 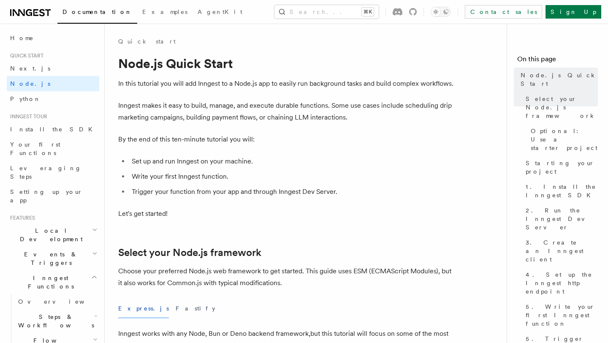 What do you see at coordinates (292, 161) in the screenshot?
I see `li: Set up and run Inngest on your machine.` at bounding box center [292, 161].